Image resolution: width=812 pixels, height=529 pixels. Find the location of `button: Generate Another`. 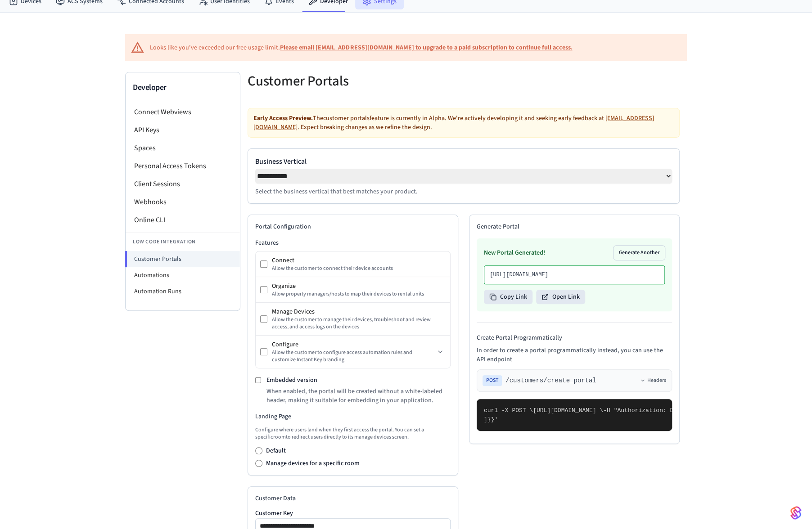

button: Generate Another is located at coordinates (639, 253).